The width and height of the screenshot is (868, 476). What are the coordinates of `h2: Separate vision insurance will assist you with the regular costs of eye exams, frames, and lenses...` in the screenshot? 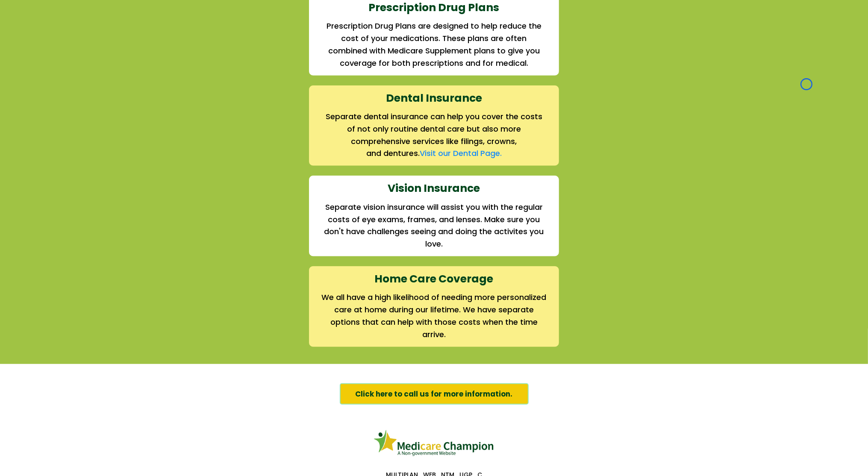 It's located at (433, 226).